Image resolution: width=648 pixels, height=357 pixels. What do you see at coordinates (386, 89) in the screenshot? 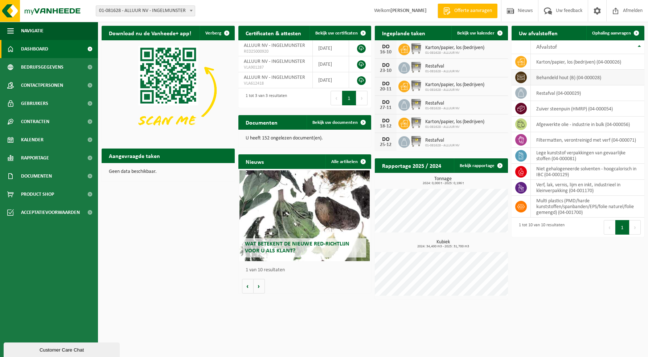
I see `div: 20-11` at bounding box center [386, 89].